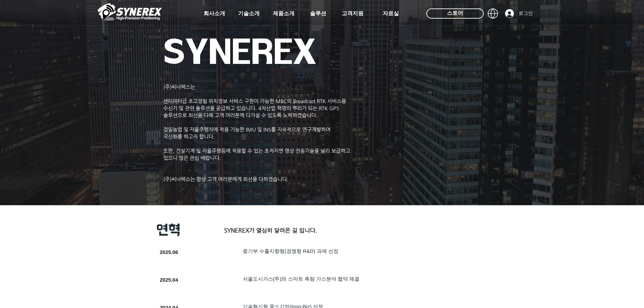 This screenshot has height=308, width=644. What do you see at coordinates (215, 13) in the screenshot?
I see `a: 회사소개` at bounding box center [215, 13].